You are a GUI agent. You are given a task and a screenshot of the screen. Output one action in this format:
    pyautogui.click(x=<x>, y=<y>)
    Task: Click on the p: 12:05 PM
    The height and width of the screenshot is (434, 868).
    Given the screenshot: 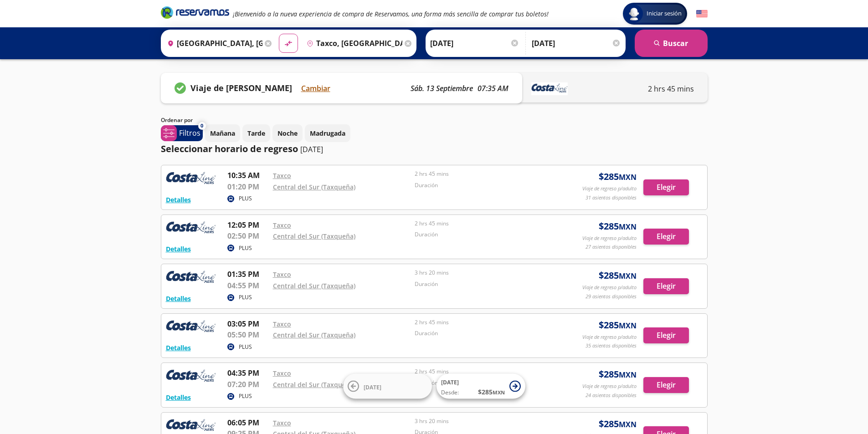 What is the action you would take?
    pyautogui.click(x=248, y=225)
    